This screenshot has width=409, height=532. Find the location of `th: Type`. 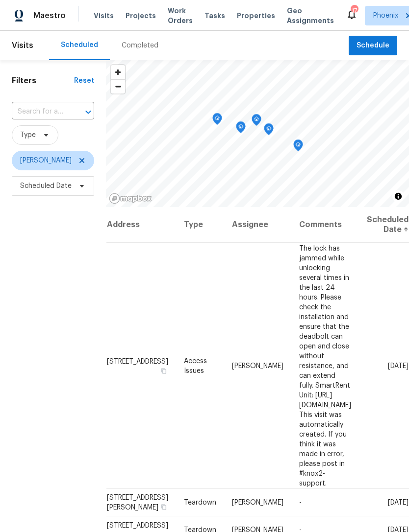

th: Type is located at coordinates (200, 225).